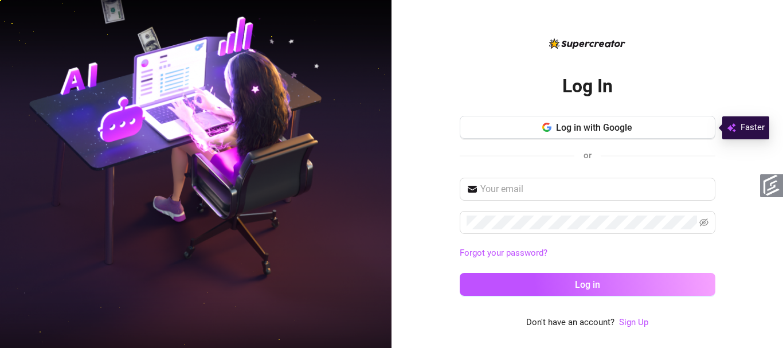 This screenshot has height=348, width=783. What do you see at coordinates (587, 284) in the screenshot?
I see `span: Log in` at bounding box center [587, 284].